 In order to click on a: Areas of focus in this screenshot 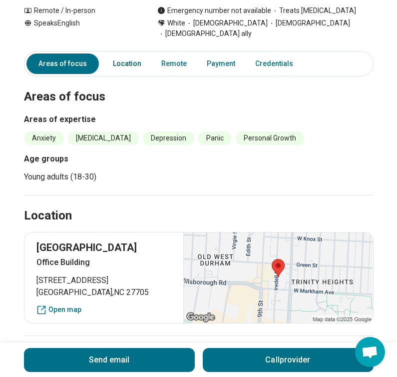, I will do `click(62, 63)`.